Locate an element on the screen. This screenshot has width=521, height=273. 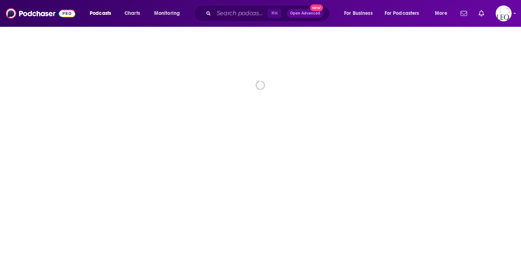
a: Charts is located at coordinates (132, 13).